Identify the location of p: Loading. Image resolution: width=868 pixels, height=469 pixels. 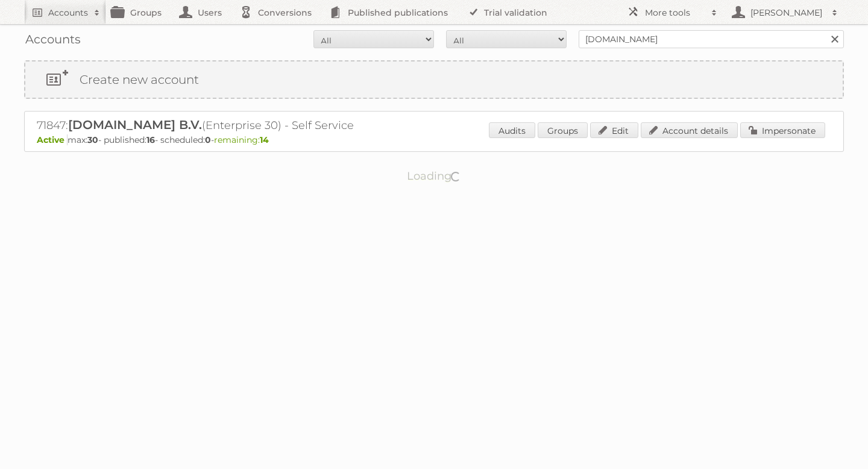
(434, 176).